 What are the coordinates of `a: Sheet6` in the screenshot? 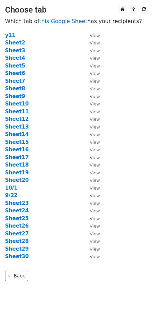 It's located at (15, 73).